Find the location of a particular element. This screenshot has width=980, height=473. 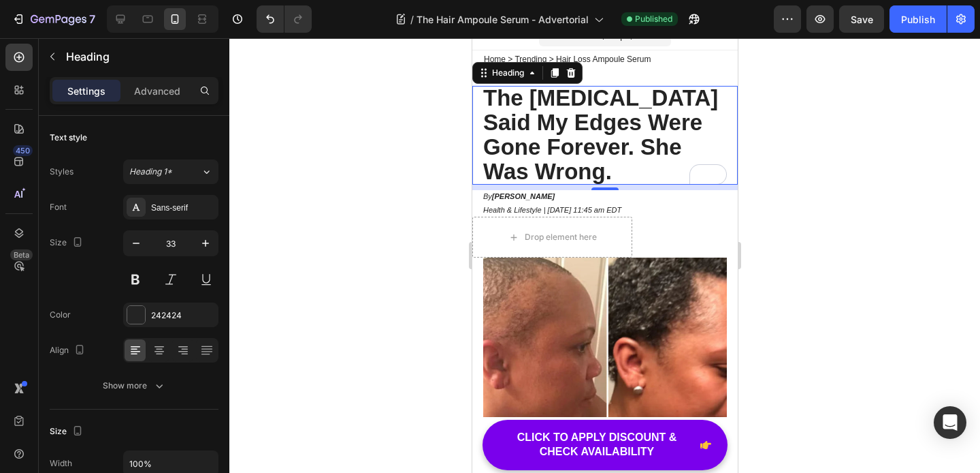

div: Undo/Redo is located at coordinates (284, 19).